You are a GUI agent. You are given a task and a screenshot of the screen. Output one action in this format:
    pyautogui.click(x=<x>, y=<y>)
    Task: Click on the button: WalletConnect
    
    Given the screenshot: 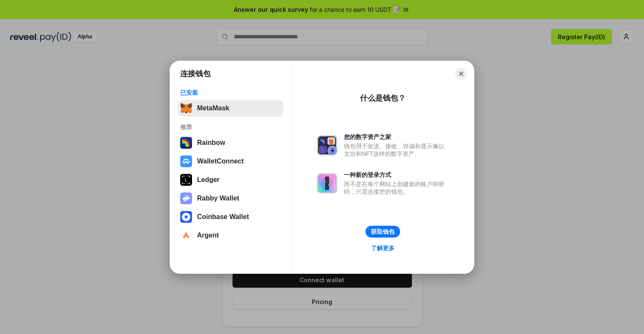 What is the action you would take?
    pyautogui.click(x=230, y=162)
    